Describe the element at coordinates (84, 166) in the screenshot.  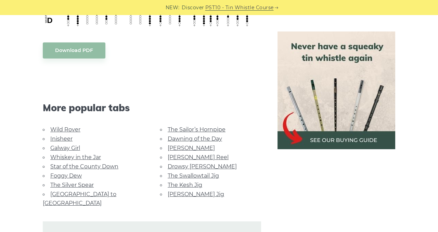
I see `a: Star of the County Down` at that location.